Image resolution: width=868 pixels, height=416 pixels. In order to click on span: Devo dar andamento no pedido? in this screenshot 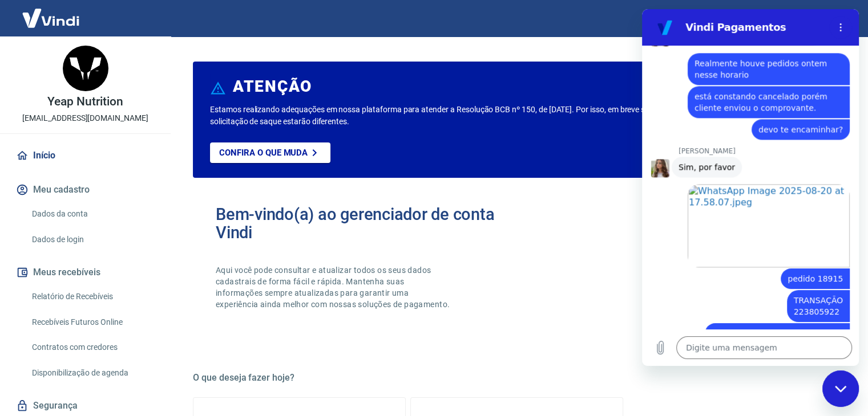, I will do `click(135, 325)`.